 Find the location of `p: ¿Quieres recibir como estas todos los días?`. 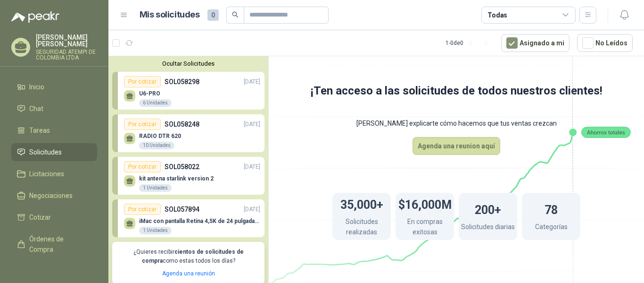

p: ¿Quieres recibir como estas todos los días? is located at coordinates (188, 257).